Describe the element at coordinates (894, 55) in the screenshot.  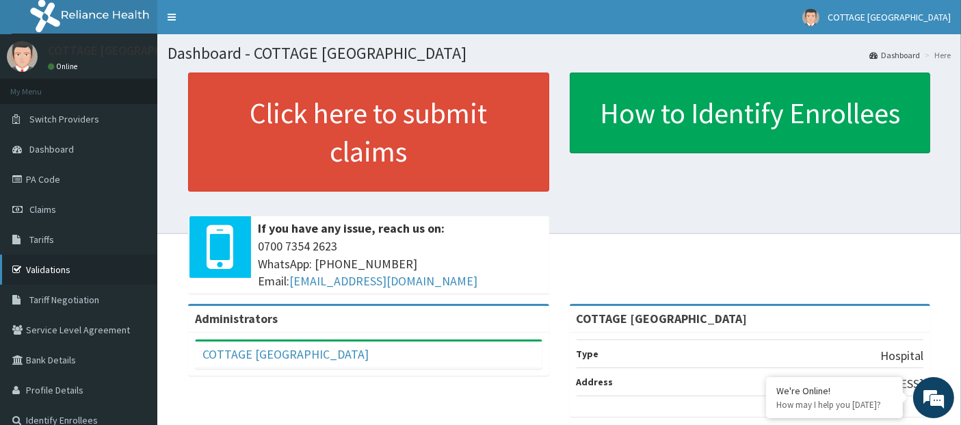
I see `a: Dashboard` at that location.